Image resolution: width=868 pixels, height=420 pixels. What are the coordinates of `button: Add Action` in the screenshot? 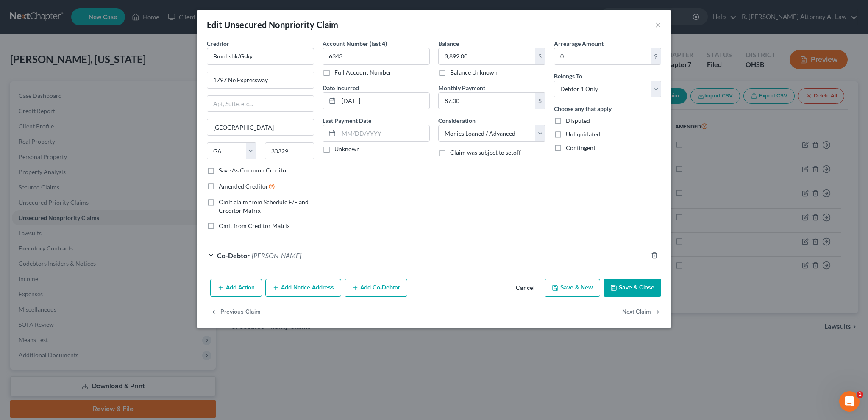 It's located at (236, 287).